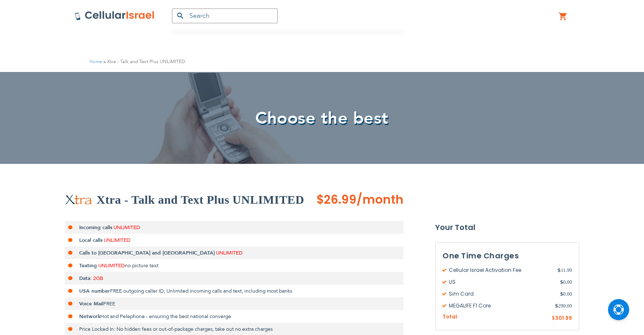 Image resolution: width=644 pixels, height=335 pixels. What do you see at coordinates (450, 317) in the screenshot?
I see `span: Total` at bounding box center [450, 317].